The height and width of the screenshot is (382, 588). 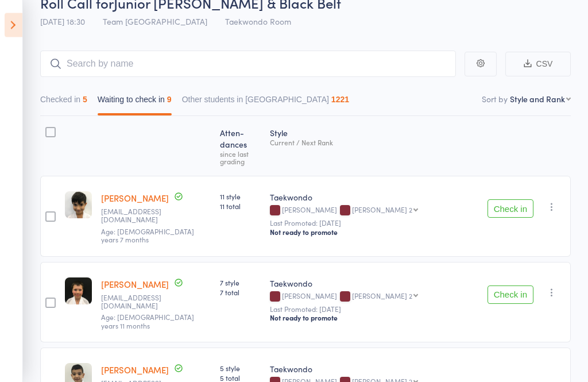 I want to click on span: 7 total, so click(x=240, y=292).